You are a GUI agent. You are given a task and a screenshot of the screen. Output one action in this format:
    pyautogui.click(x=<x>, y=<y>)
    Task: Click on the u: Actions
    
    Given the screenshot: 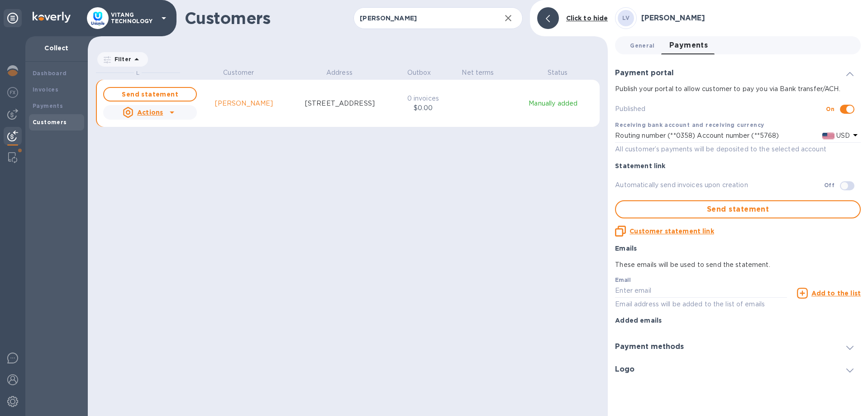 What is the action you would take?
    pyautogui.click(x=150, y=112)
    